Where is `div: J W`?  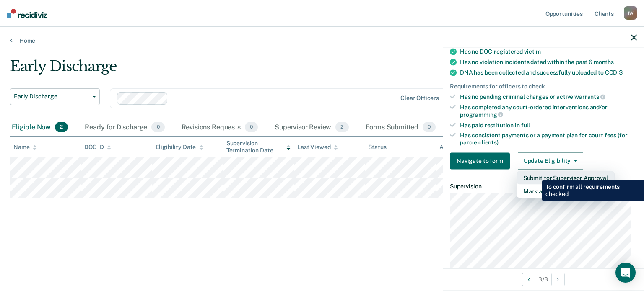
div: J W is located at coordinates (631, 13).